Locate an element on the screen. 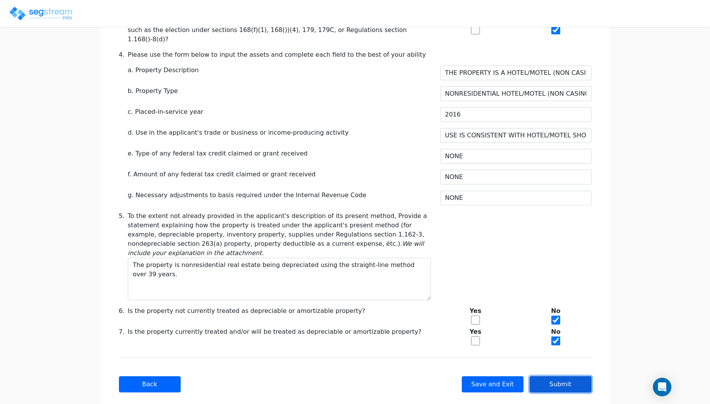 The height and width of the screenshot is (404, 710). div: e. Type of any federal tax credit claimed or grant received is located at coordinates (279, 154).